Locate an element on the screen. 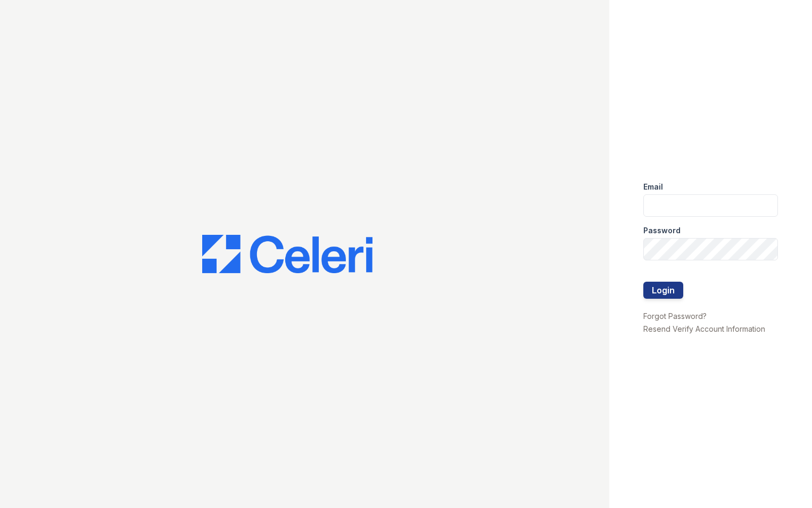 The image size is (812, 508). label: Password is located at coordinates (662, 231).